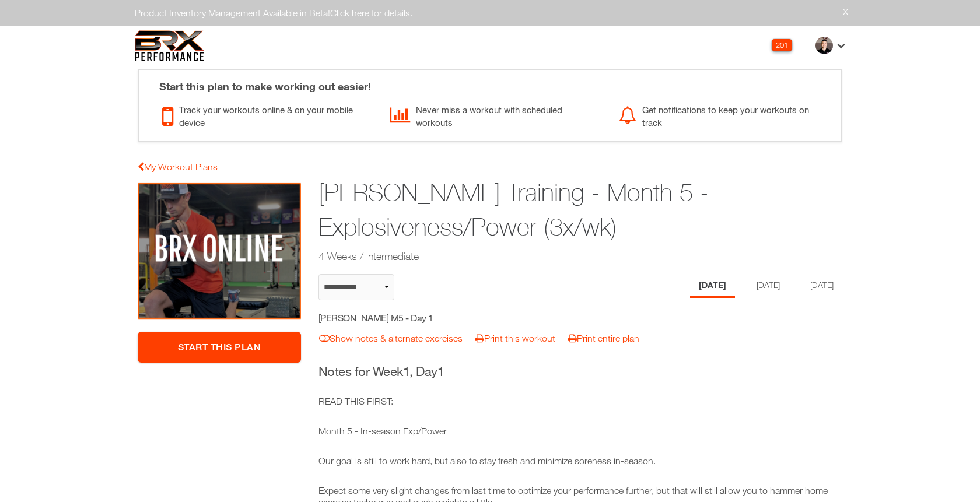 The height and width of the screenshot is (502, 980). What do you see at coordinates (177, 166) in the screenshot?
I see `a: My Workout Plans` at bounding box center [177, 166].